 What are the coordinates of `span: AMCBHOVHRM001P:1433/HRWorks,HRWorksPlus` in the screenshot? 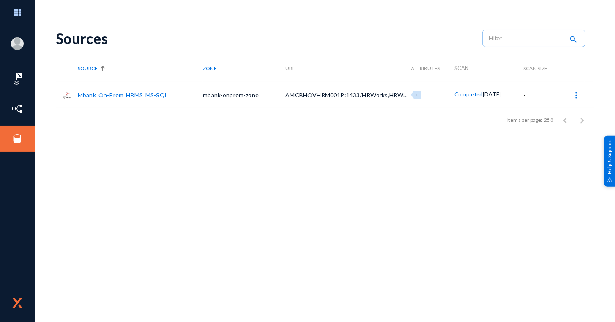 It's located at (356, 95).